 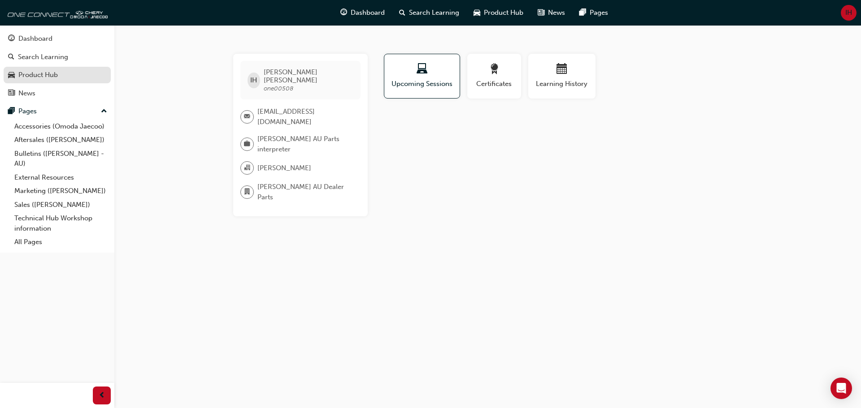 What do you see at coordinates (551, 13) in the screenshot?
I see `a: news-iconNews` at bounding box center [551, 13].